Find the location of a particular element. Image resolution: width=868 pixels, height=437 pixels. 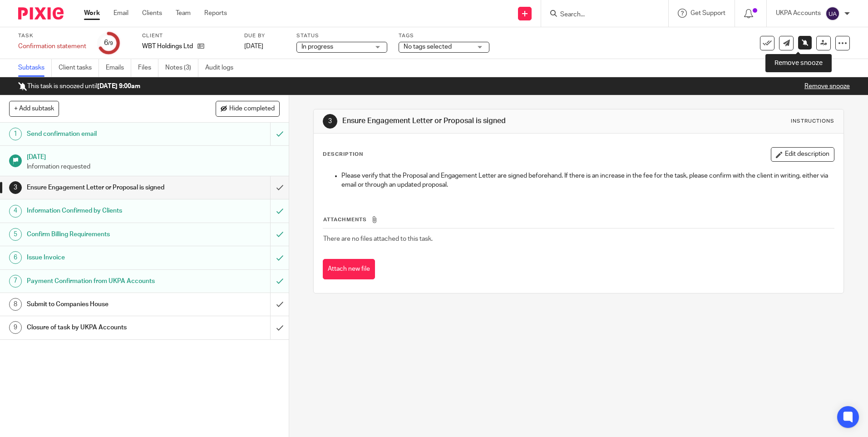

div: 1 is located at coordinates (16, 134).